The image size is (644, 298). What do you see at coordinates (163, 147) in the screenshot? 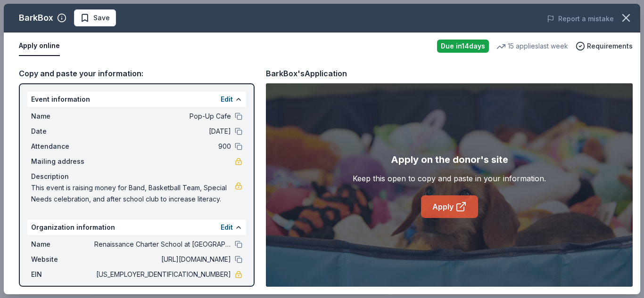
I see `span: 900` at bounding box center [163, 147].